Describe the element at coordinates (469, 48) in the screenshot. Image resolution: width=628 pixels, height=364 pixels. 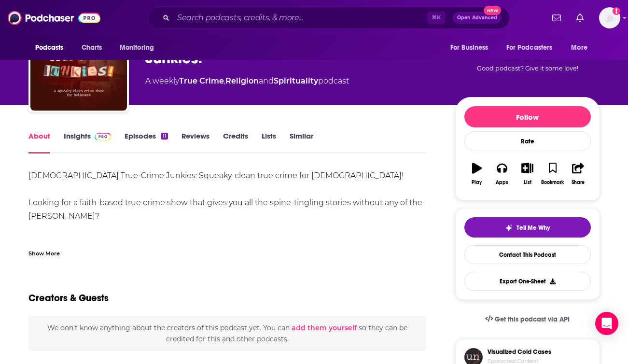
I see `span: For Business` at that location.